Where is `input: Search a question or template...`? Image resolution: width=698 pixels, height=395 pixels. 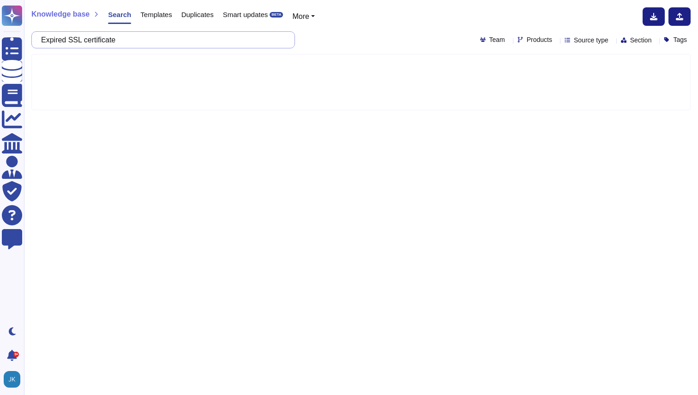
input: Search a question or template... is located at coordinates (161, 40).